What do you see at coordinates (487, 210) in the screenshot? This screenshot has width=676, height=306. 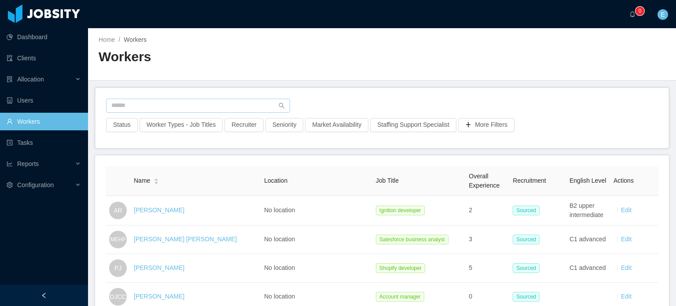 I see `td: 2` at bounding box center [487, 210].